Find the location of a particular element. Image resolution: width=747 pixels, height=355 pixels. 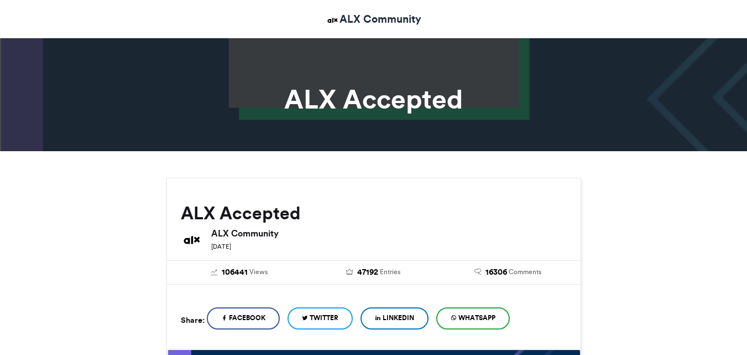

a: Facebook is located at coordinates (243, 318).